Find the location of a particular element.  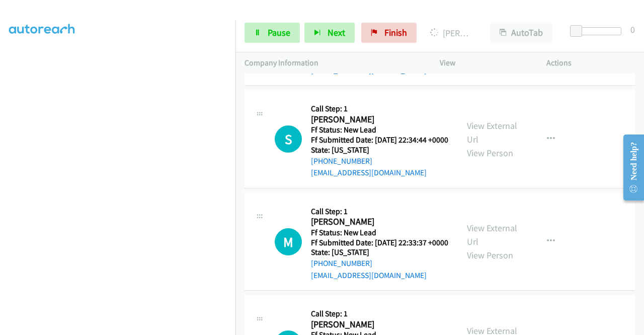

h1: M is located at coordinates (289, 241).